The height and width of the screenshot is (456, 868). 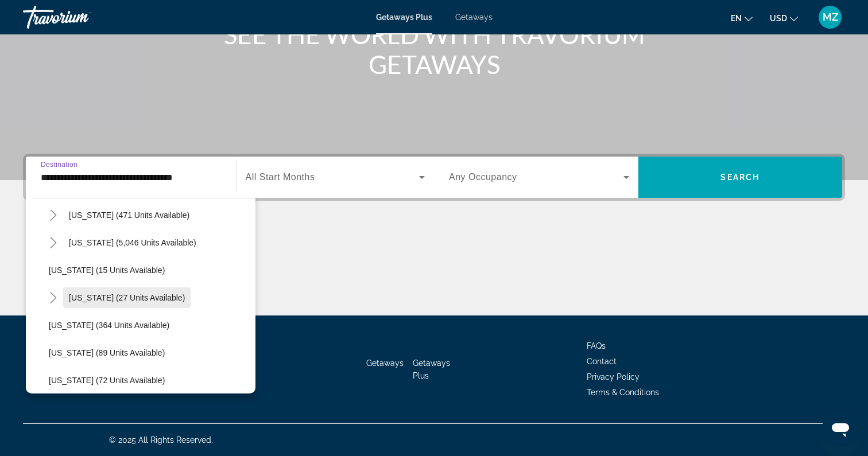 What do you see at coordinates (623, 393) in the screenshot?
I see `span: Terms & Conditions` at bounding box center [623, 393].